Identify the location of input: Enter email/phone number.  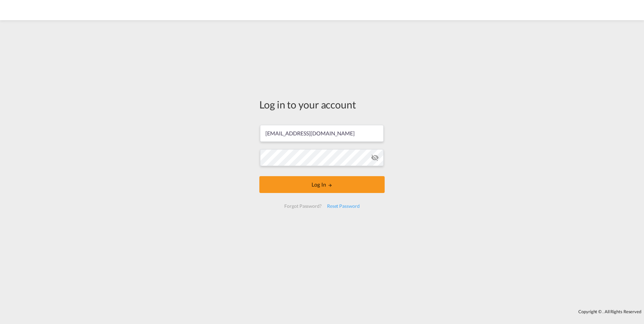
(322, 133).